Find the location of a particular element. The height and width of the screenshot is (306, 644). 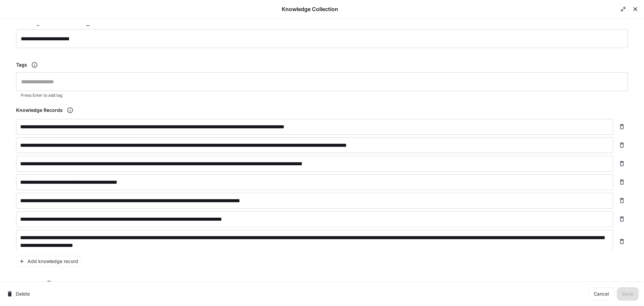

p: Characters is located at coordinates (29, 284).